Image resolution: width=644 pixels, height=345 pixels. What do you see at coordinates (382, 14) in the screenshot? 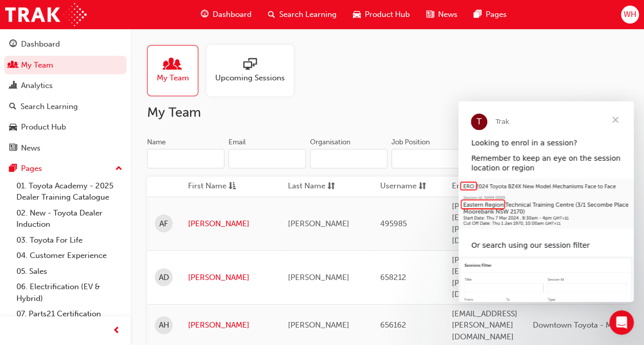
I see `a: car-iconProduct Hub` at bounding box center [382, 14].